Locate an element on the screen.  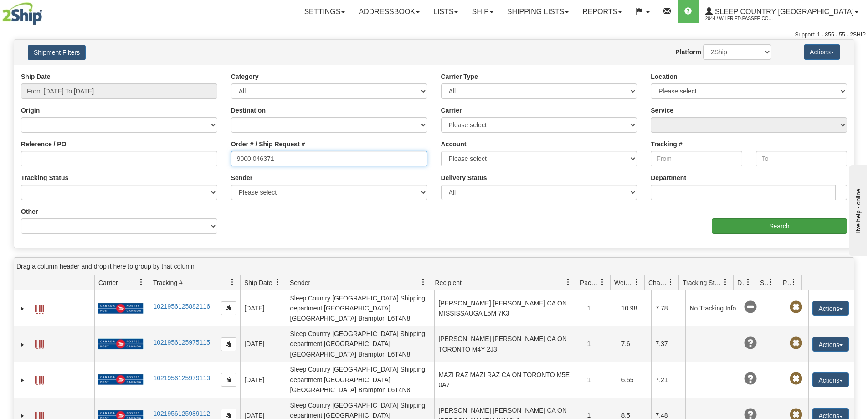
label: Category is located at coordinates (244, 77).